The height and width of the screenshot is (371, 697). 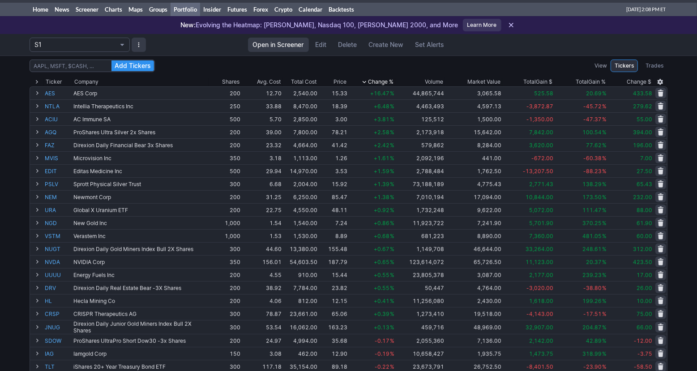 I want to click on div: Expand All, so click(x=37, y=82).